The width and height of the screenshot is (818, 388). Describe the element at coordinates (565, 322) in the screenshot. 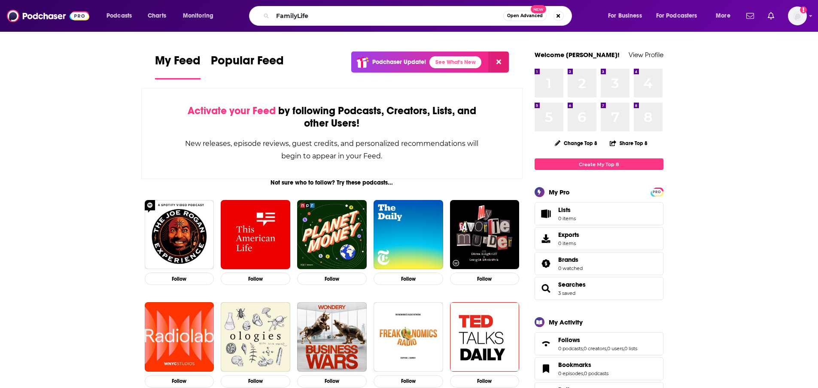

I see `div: My Activity` at that location.